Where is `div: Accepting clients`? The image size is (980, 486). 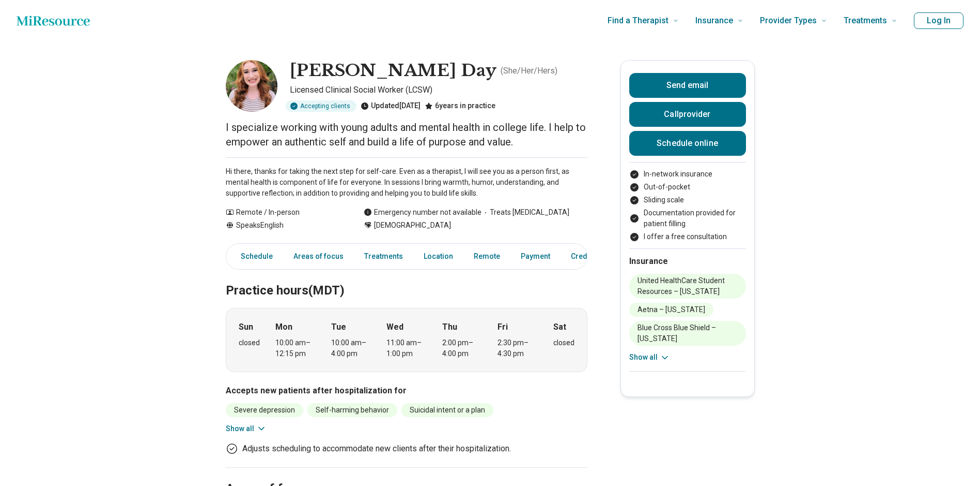 div: Accepting clients is located at coordinates (321, 106).